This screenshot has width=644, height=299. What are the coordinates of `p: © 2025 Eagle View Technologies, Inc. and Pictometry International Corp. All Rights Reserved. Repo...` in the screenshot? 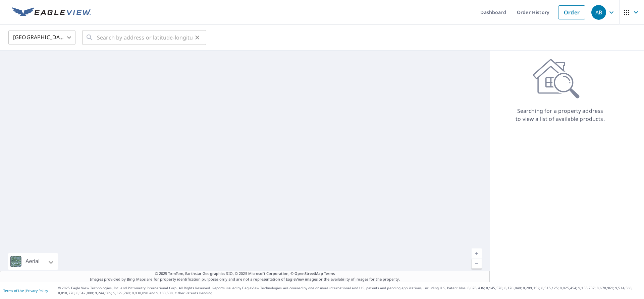 It's located at (349, 291).